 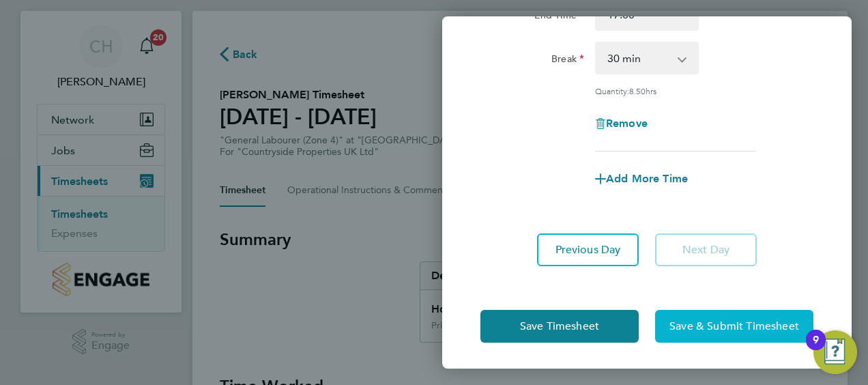 I want to click on span: Save & Submit Timesheet, so click(x=734, y=326).